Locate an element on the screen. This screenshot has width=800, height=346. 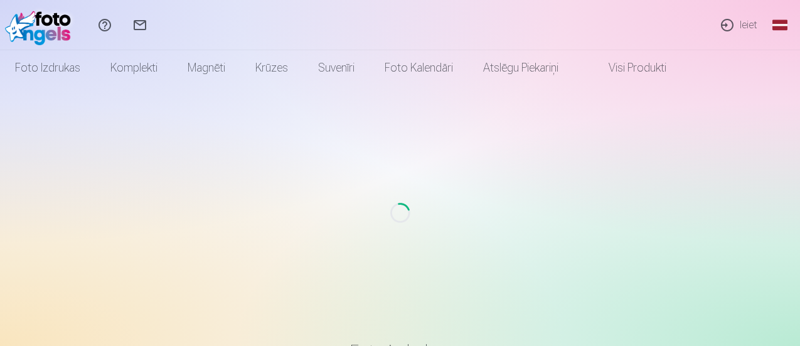
a: Komplekti is located at coordinates (134, 68).